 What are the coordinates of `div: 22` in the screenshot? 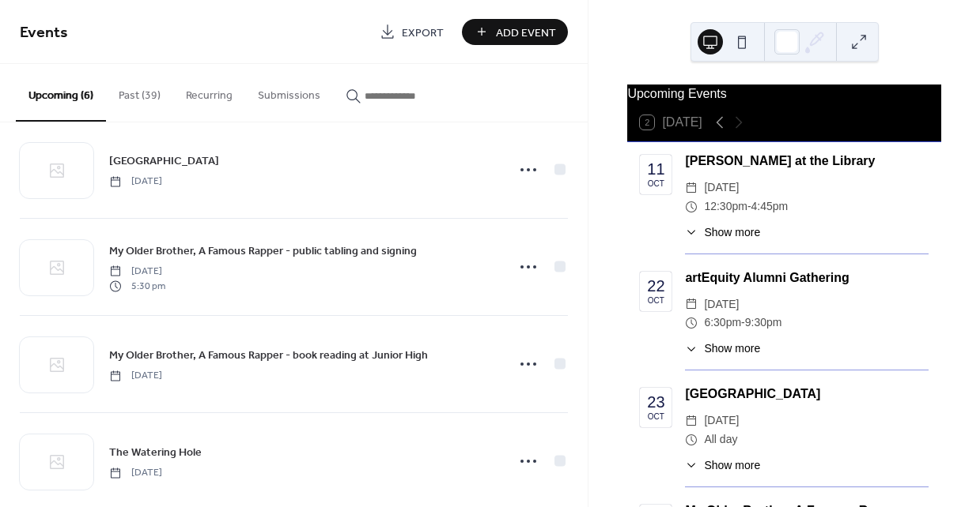 It's located at (656, 286).